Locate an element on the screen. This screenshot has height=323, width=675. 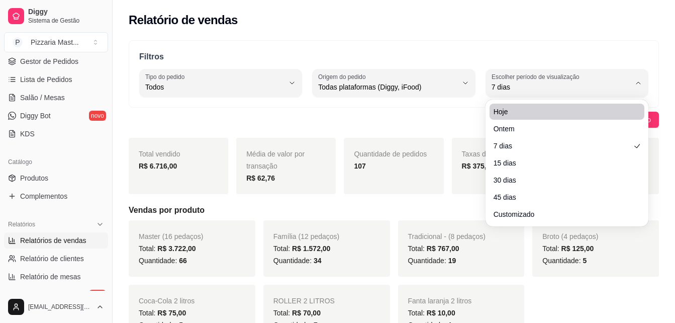
span: 30 dias is located at coordinates (562, 180).